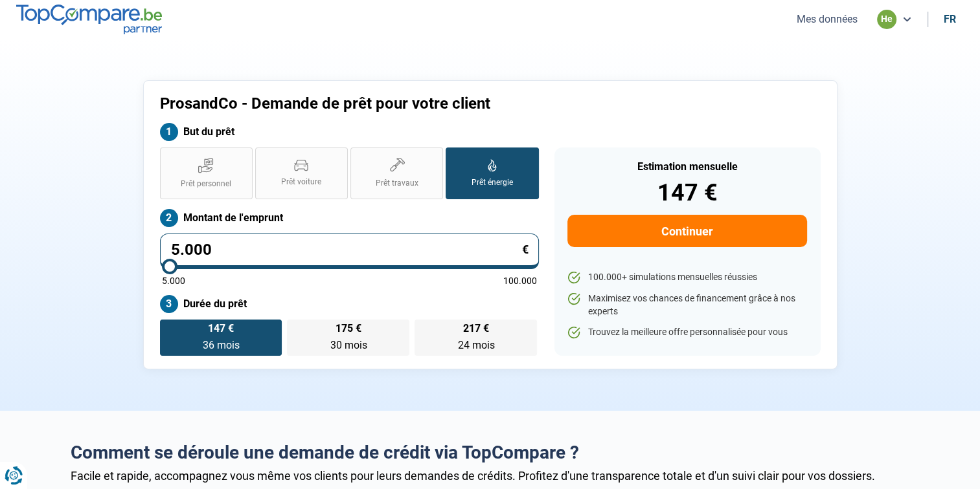  I want to click on span: 175 €, so click(348, 329).